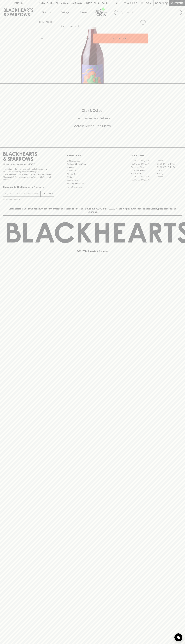  I want to click on p: 0, so click(166, 3).